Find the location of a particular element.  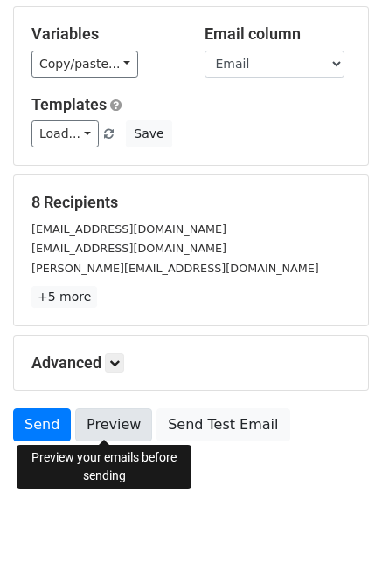

h5: Email column is located at coordinates (278, 34).